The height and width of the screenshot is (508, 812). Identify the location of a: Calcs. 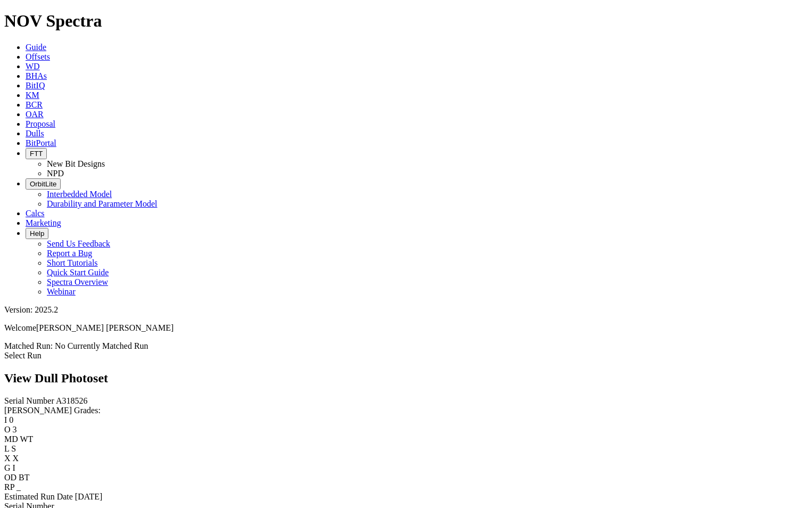
(35, 213).